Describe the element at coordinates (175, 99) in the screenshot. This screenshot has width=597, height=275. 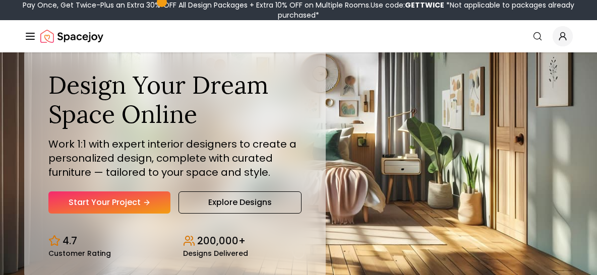
I see `h1: Design Your Dream Space Online` at that location.